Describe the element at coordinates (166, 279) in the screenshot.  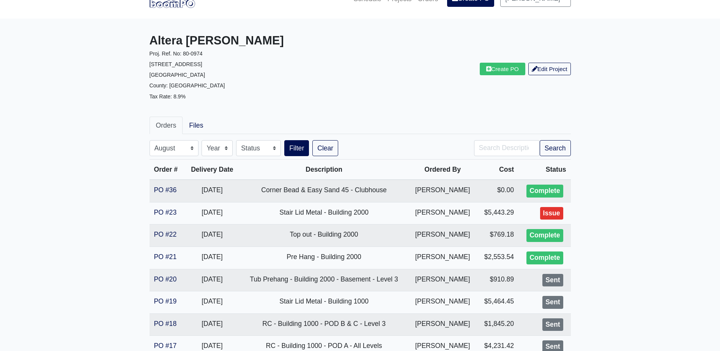
I see `a: PO #20` at that location.